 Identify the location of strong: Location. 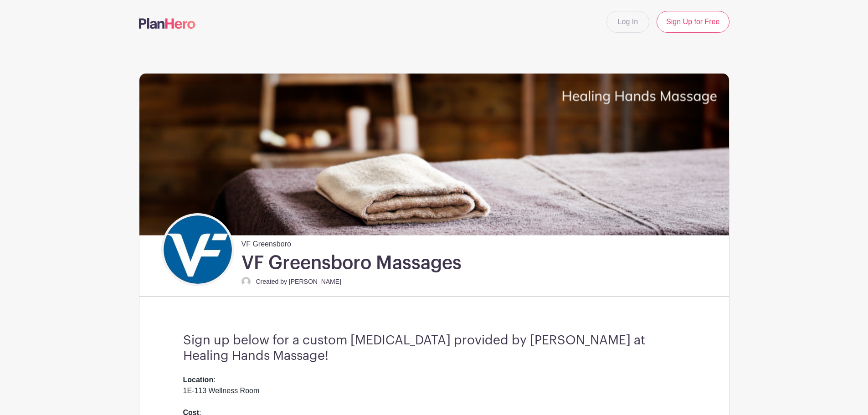
(199, 379).